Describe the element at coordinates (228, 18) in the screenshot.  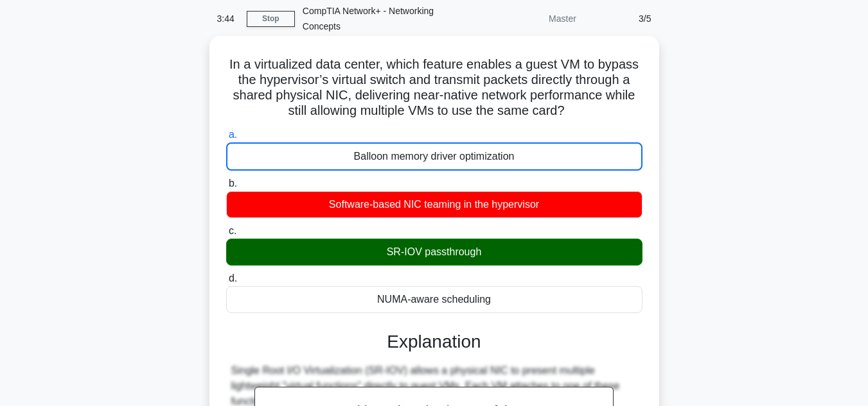
I see `div: 3:44` at that location.